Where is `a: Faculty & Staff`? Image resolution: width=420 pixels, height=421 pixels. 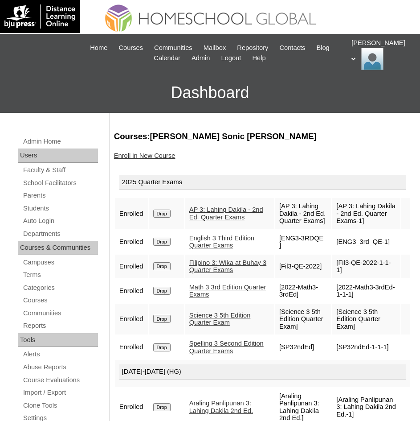
a: Faculty & Staff is located at coordinates (60, 170).